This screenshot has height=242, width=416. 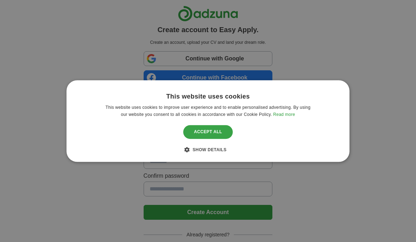 I want to click on span: Show details, so click(x=209, y=150).